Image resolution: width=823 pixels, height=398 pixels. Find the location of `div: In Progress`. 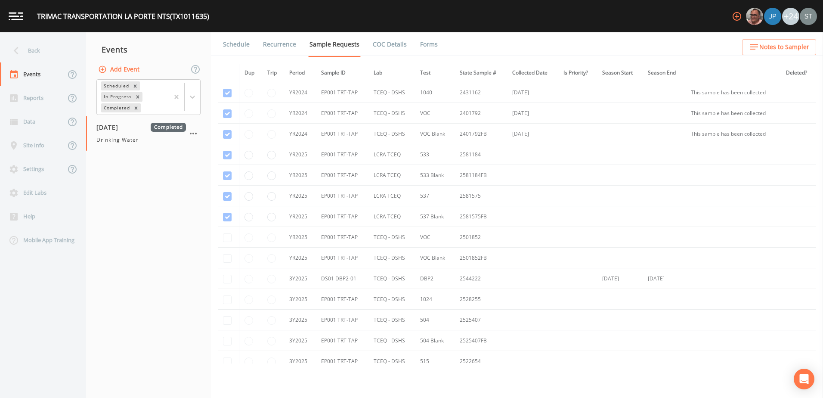

div: In Progress is located at coordinates (117, 96).